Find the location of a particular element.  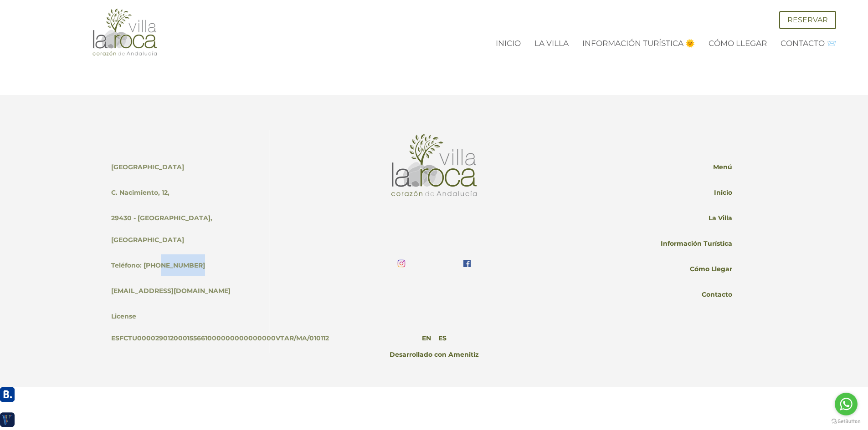

a: Información Turística 🌞 is located at coordinates (638, 44).